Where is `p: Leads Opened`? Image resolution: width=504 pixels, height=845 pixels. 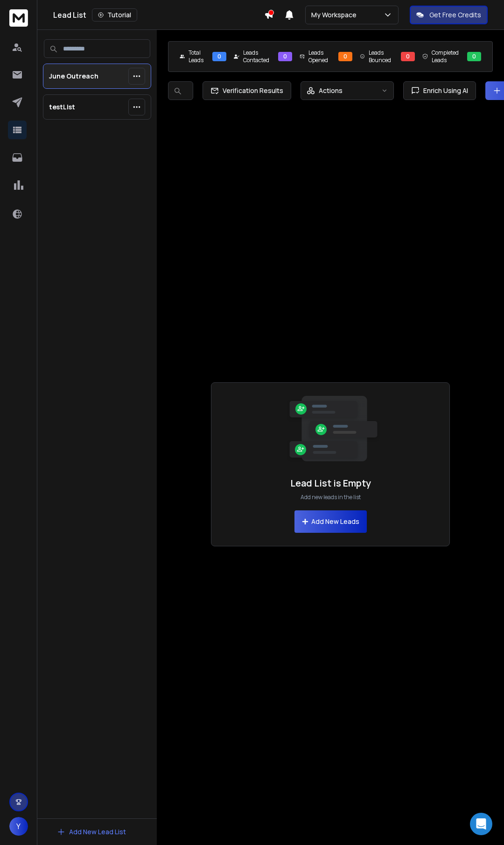
p: Leads Opened is located at coordinates (321, 56).